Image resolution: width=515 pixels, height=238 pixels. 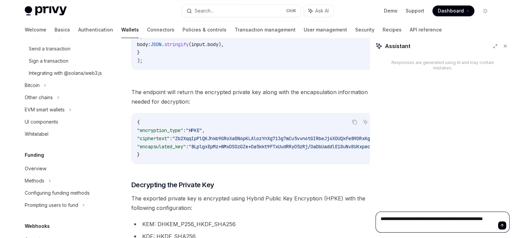 I want to click on span: Decrypting the Private Key, so click(x=173, y=185).